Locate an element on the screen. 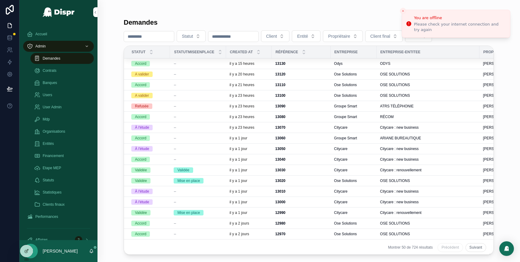 This screenshot has width=520, height=262. a: Financement is located at coordinates (62, 156).